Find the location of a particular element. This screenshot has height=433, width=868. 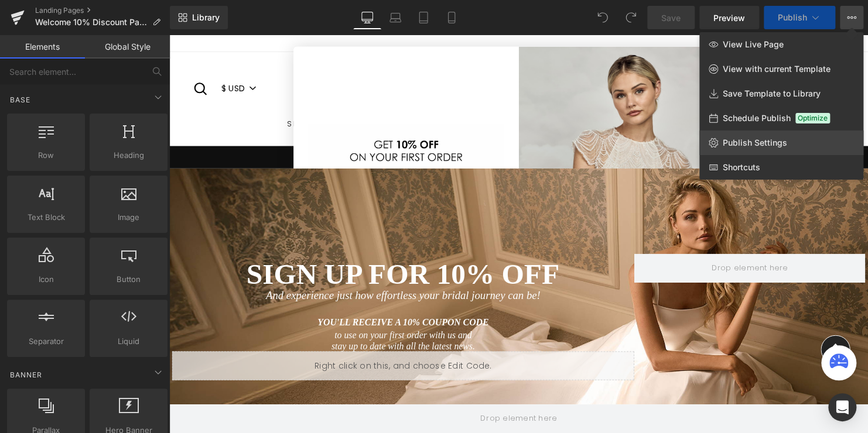

span: SIGN UP FOR 10% OFF is located at coordinates (237, 242).